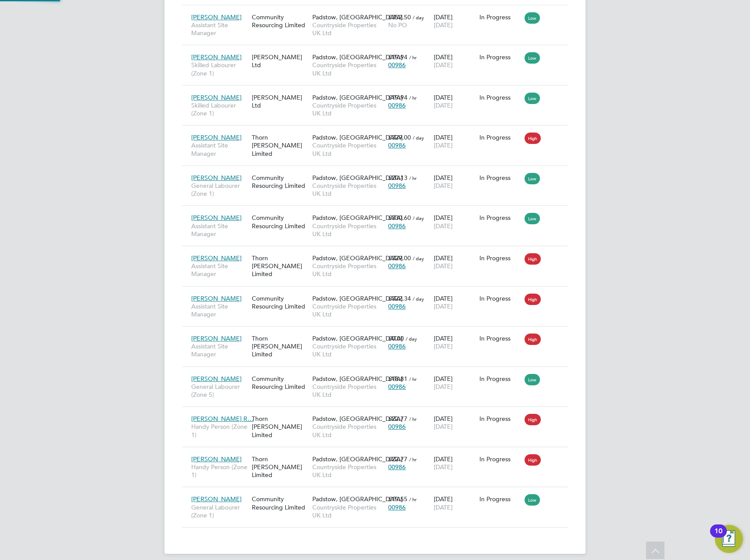 This screenshot has height=560, width=750. I want to click on span: £20.13, so click(398, 178).